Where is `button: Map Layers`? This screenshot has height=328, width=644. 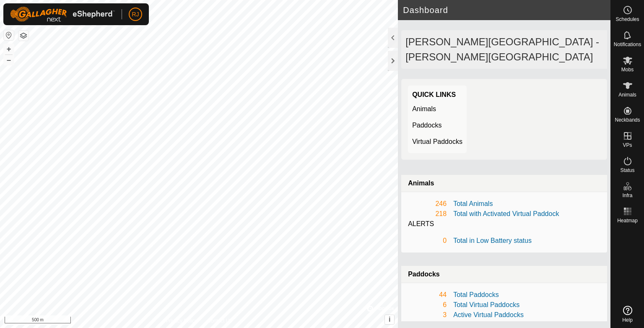
button: Map Layers is located at coordinates (24, 36).